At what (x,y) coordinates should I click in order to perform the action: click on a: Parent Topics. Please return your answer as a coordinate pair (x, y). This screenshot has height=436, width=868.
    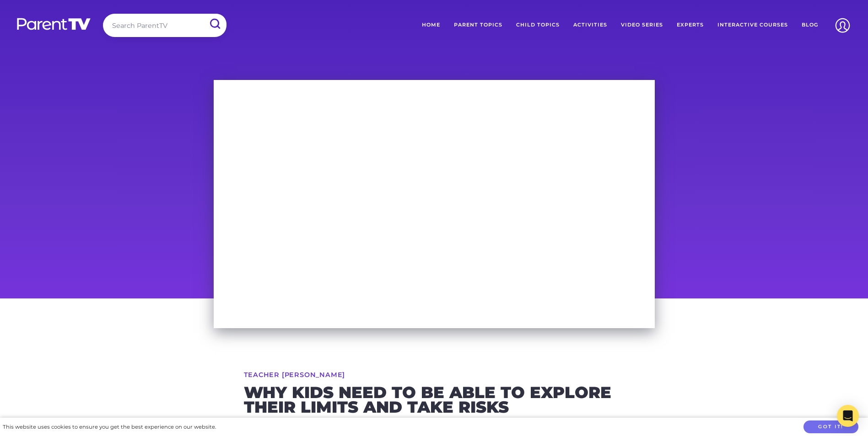
    Looking at the image, I should click on (478, 25).